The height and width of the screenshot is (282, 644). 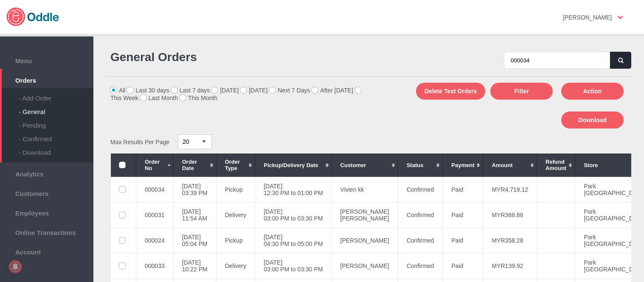 I want to click on span: Max Results Per Page, so click(x=140, y=142).